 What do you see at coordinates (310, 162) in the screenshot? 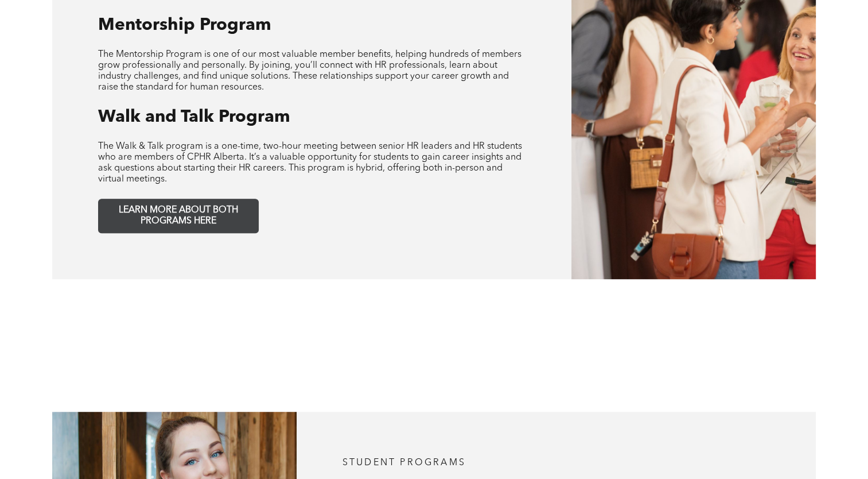
I see `span: The Walk & Talk program is a one-time, two-hour meeting between senior HR leaders and HR students...` at bounding box center [310, 162].